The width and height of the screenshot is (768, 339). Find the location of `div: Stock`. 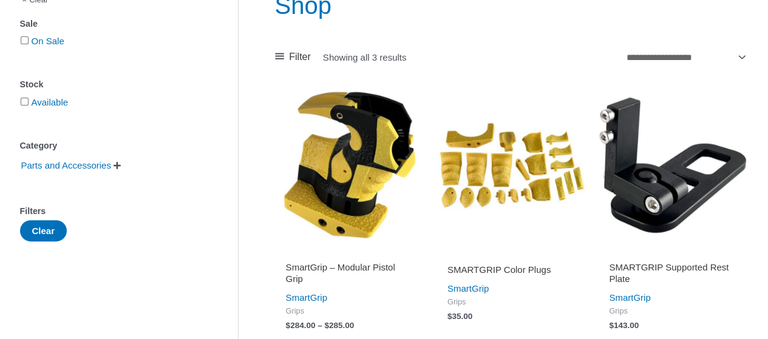

div: Stock is located at coordinates (111, 84).